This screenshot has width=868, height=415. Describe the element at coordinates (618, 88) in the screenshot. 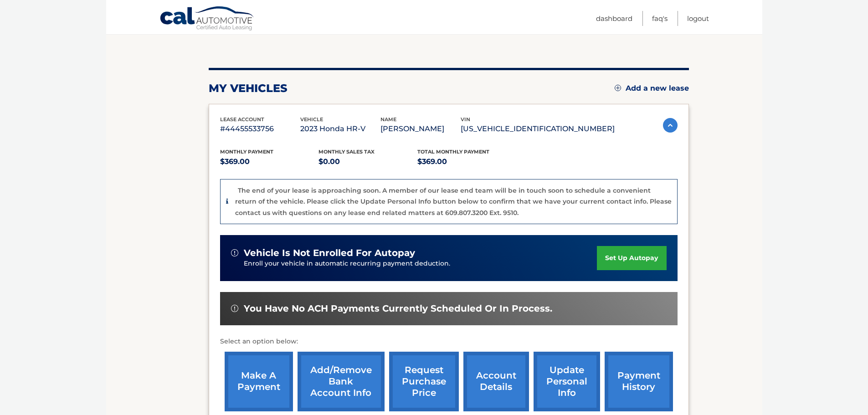

I see `img: add.svg` at that location.